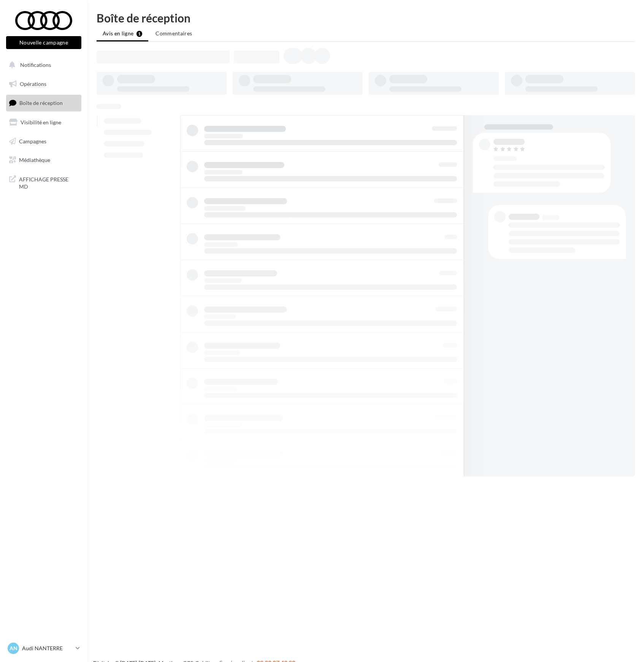 The height and width of the screenshot is (662, 644). Describe the element at coordinates (44, 84) in the screenshot. I see `a: Opérations` at that location.